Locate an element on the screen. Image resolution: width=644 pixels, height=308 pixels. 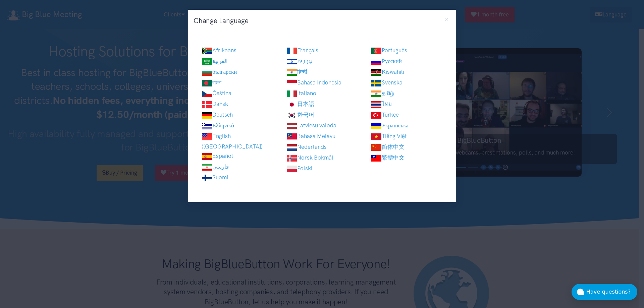
img: Suomi is located at coordinates (207, 178).